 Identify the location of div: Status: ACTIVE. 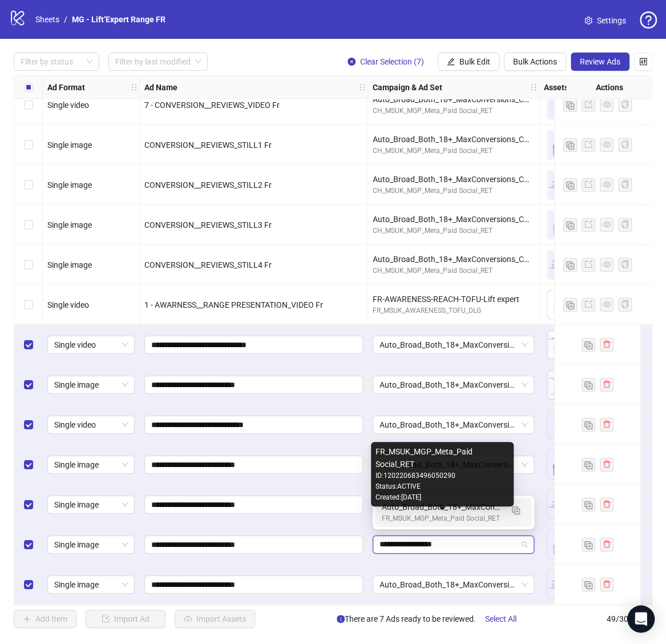
(443, 487).